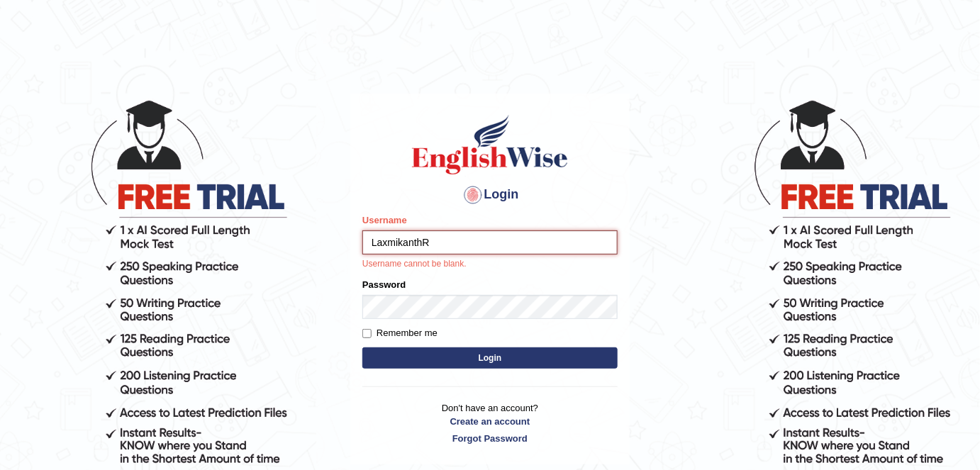 The height and width of the screenshot is (470, 980). Describe the element at coordinates (490, 422) in the screenshot. I see `a: Create an account` at that location.